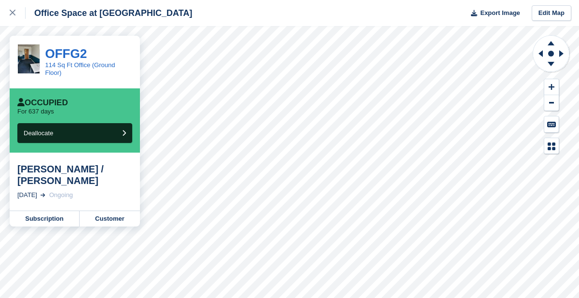  Describe the element at coordinates (552, 103) in the screenshot. I see `button: Zoom Out` at that location.